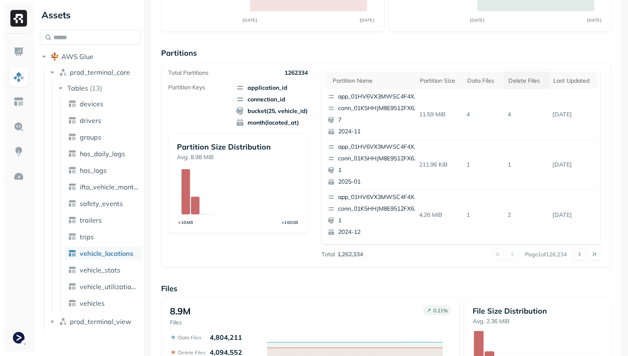 This screenshot has height=356, width=628. I want to click on p: 1262334, so click(296, 73).